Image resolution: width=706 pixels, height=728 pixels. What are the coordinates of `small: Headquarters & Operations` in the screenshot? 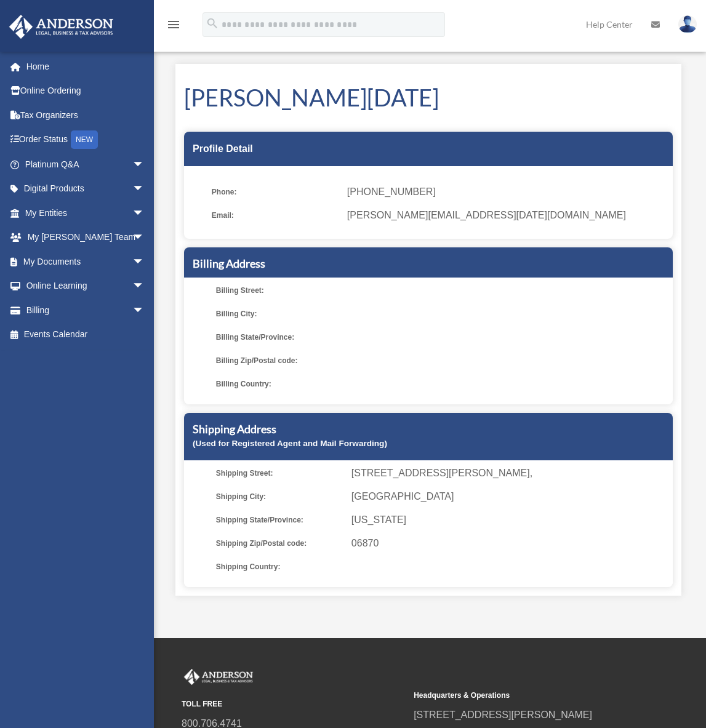 It's located at (525, 695).